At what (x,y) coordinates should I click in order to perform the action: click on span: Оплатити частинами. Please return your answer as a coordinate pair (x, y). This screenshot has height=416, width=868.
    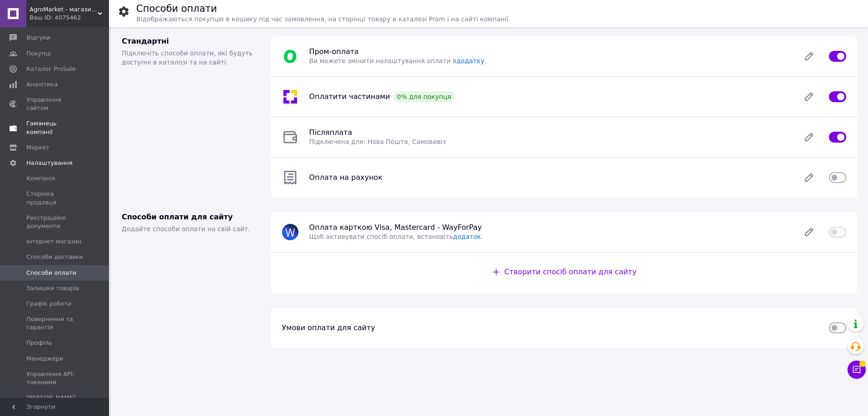
    Looking at the image, I should click on (350, 96).